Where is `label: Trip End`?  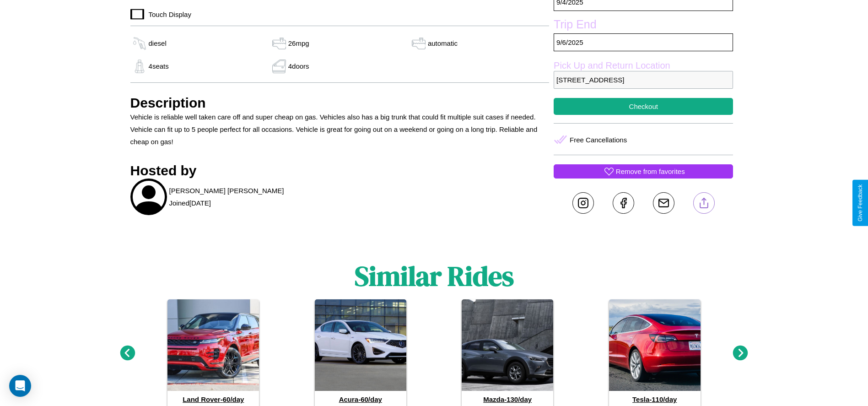
label: Trip End is located at coordinates (643, 26).